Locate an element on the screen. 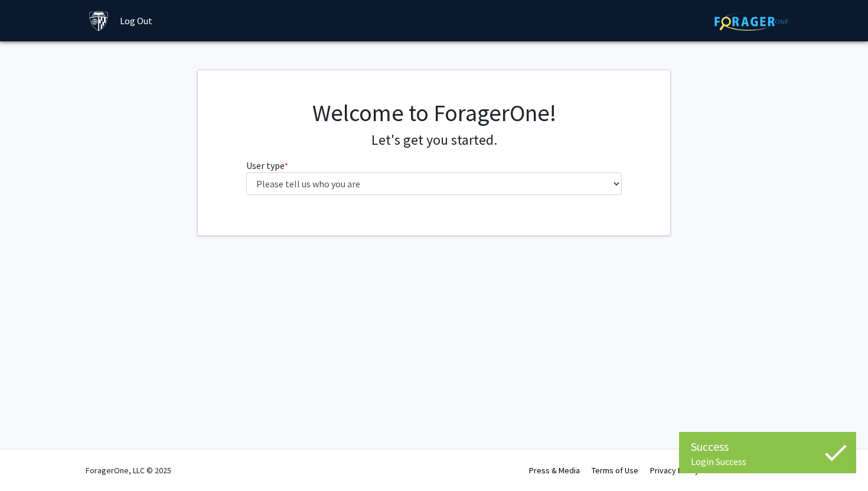 This screenshot has width=868, height=491. img: ForagerOne Logo is located at coordinates (751, 21).